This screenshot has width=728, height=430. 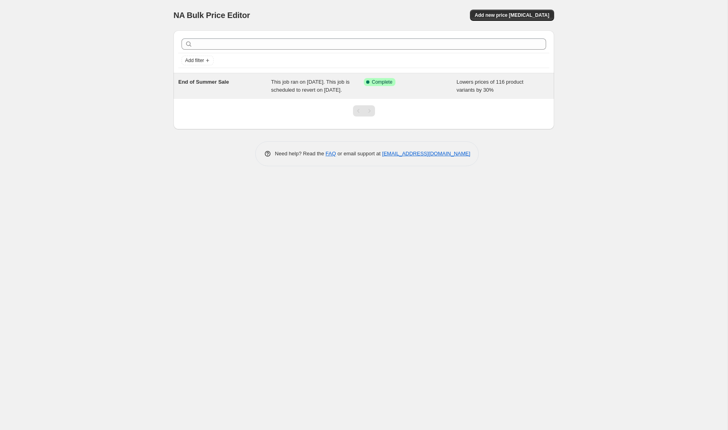 What do you see at coordinates (194, 61) in the screenshot?
I see `span: Add filter` at bounding box center [194, 61].